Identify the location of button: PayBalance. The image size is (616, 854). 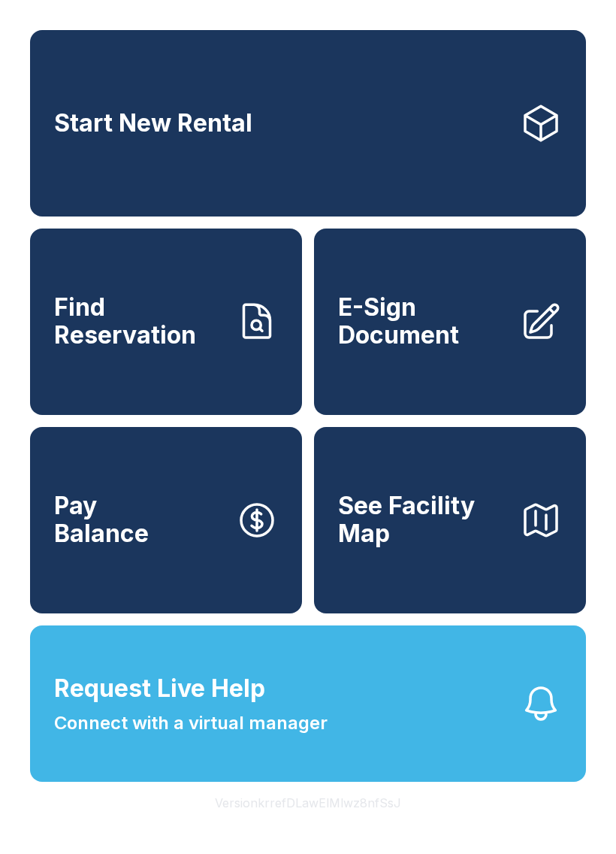
(166, 520).